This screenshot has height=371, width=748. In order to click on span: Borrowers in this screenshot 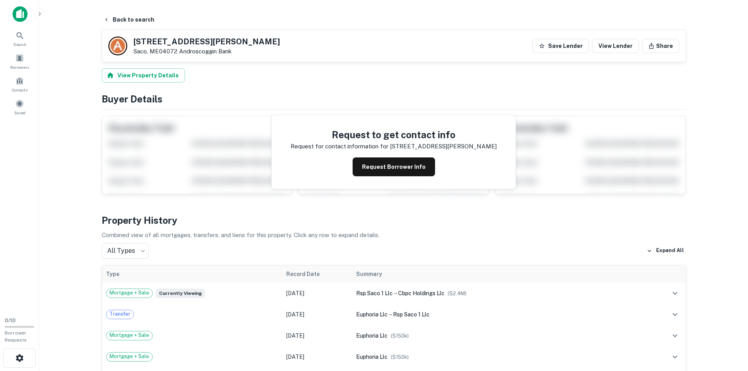, I will do `click(20, 67)`.